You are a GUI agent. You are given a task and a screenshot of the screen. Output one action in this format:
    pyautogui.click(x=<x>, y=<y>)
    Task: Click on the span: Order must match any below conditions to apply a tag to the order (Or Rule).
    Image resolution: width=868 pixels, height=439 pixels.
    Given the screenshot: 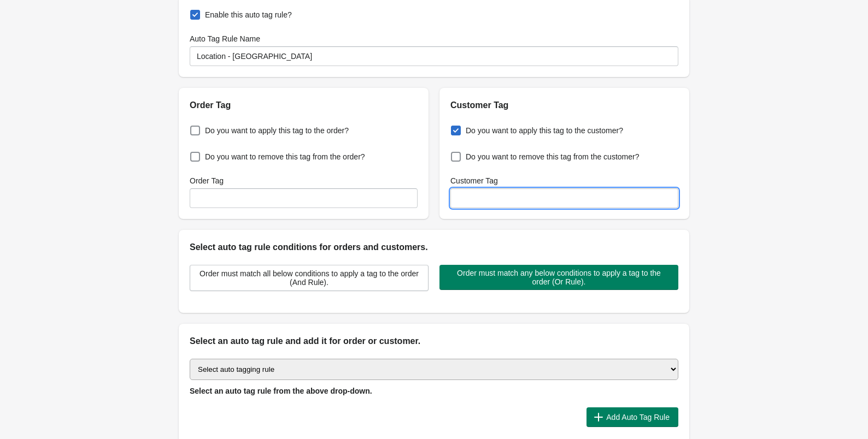 What is the action you would take?
    pyautogui.click(x=558, y=277)
    